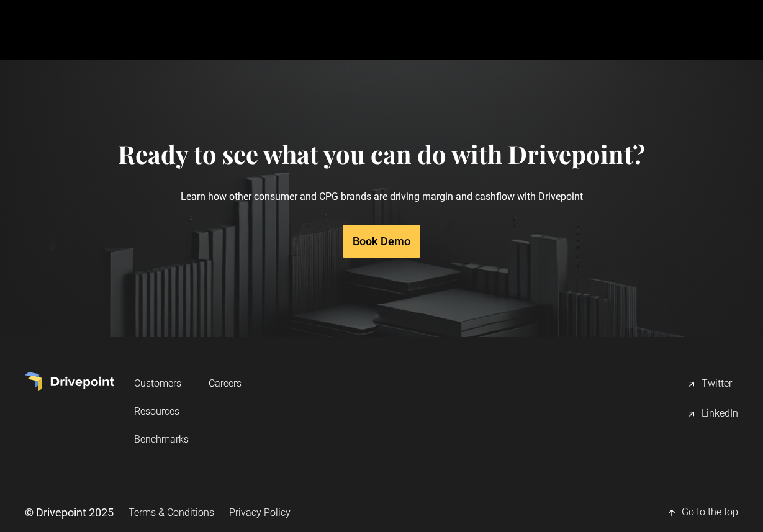 The width and height of the screenshot is (763, 532). Describe the element at coordinates (161, 411) in the screenshot. I see `a: Resources` at that location.